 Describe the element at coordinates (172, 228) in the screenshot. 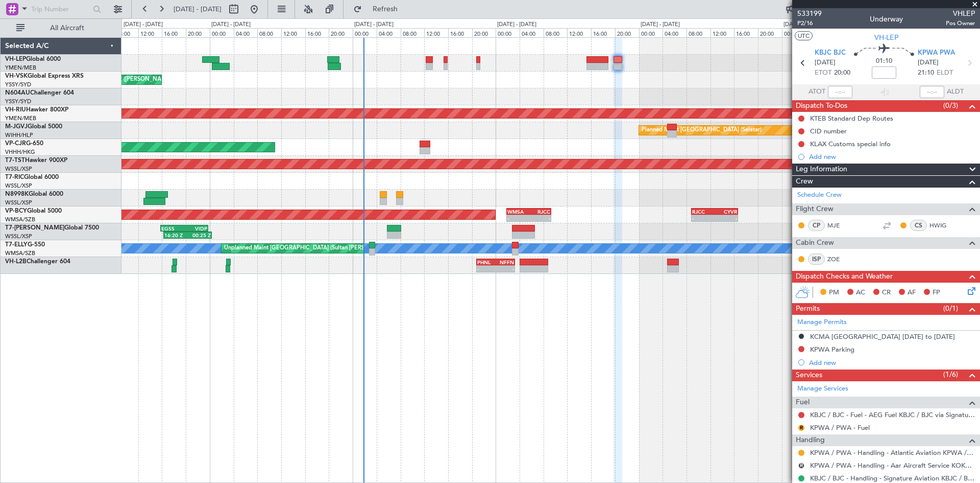

I see `div: EGSS` at that location.